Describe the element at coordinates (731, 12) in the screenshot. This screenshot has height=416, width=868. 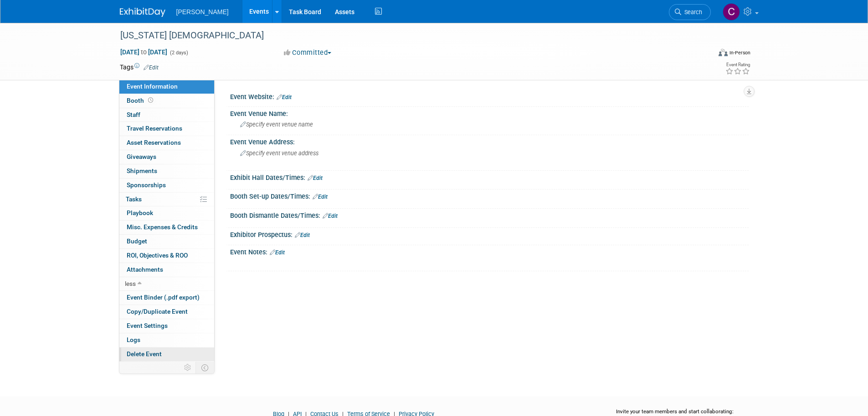
I see `img: Chris Cobb` at that location.